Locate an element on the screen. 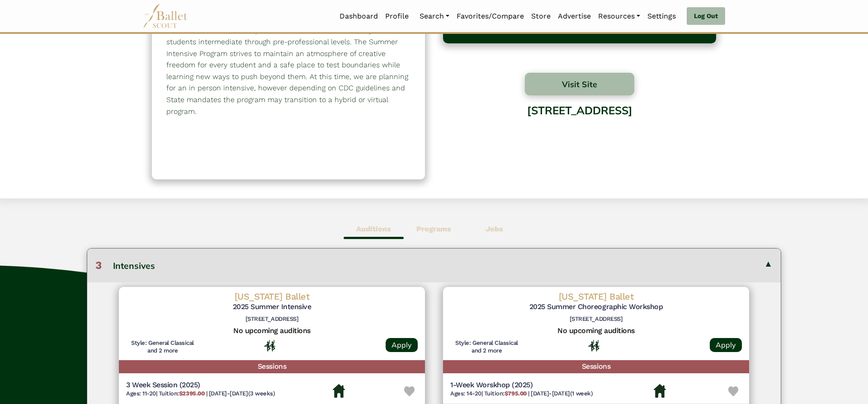  button: Visit Site is located at coordinates (579, 84).